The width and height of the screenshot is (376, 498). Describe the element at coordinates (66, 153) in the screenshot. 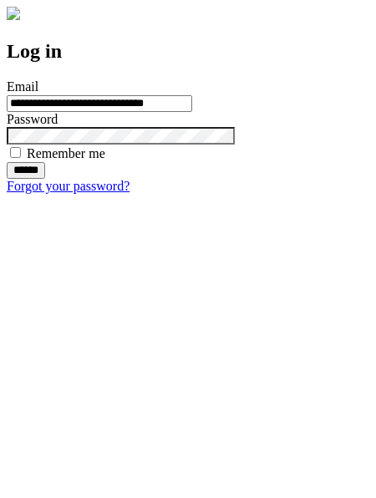

I see `label: Remember me` at that location.